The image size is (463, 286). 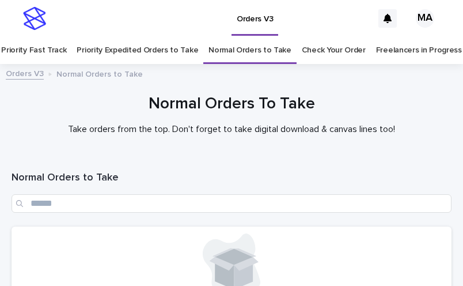 What do you see at coordinates (35, 18) in the screenshot?
I see `img: stacker-logo-s-only.png` at bounding box center [35, 18].